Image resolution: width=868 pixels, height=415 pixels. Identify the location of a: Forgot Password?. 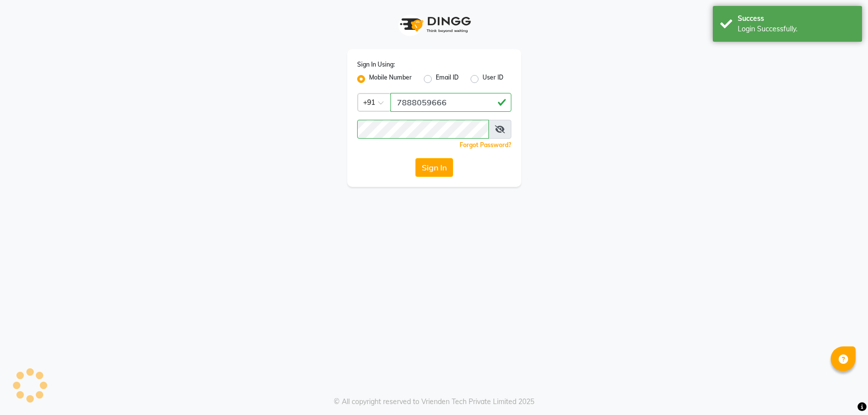
(486, 145).